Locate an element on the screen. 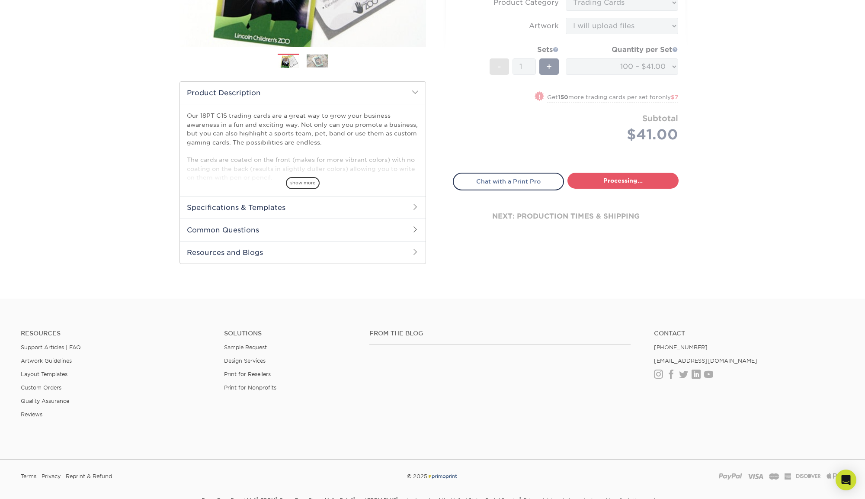 This screenshot has width=865, height=499. h4: From the Blog is located at coordinates (500, 333).